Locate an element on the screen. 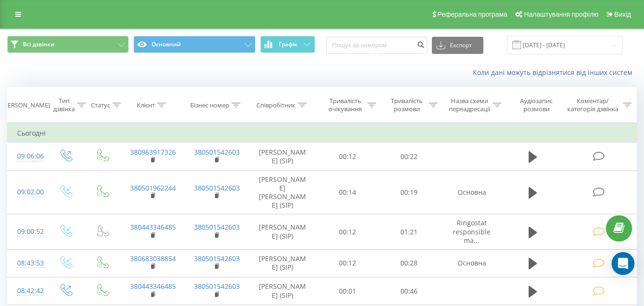 Image resolution: width=644 pixels, height=306 pixels. td: 00:01 is located at coordinates (347, 291).